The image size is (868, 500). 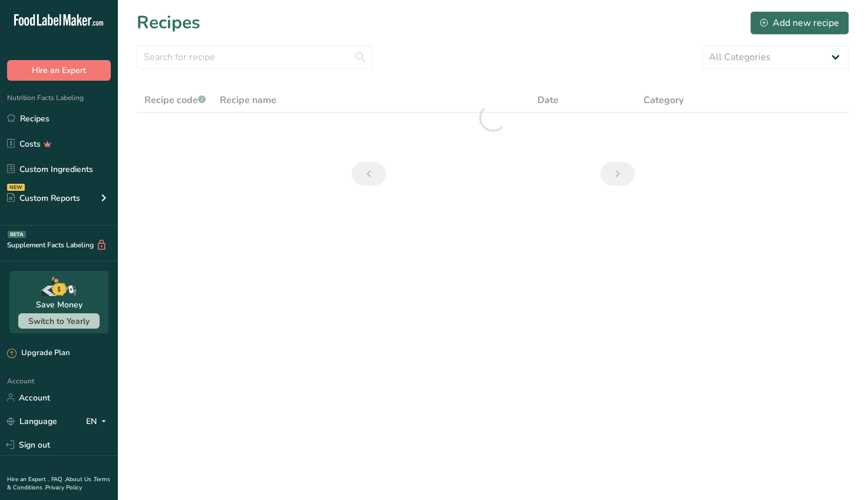 I want to click on div: Add new recipe, so click(x=799, y=23).